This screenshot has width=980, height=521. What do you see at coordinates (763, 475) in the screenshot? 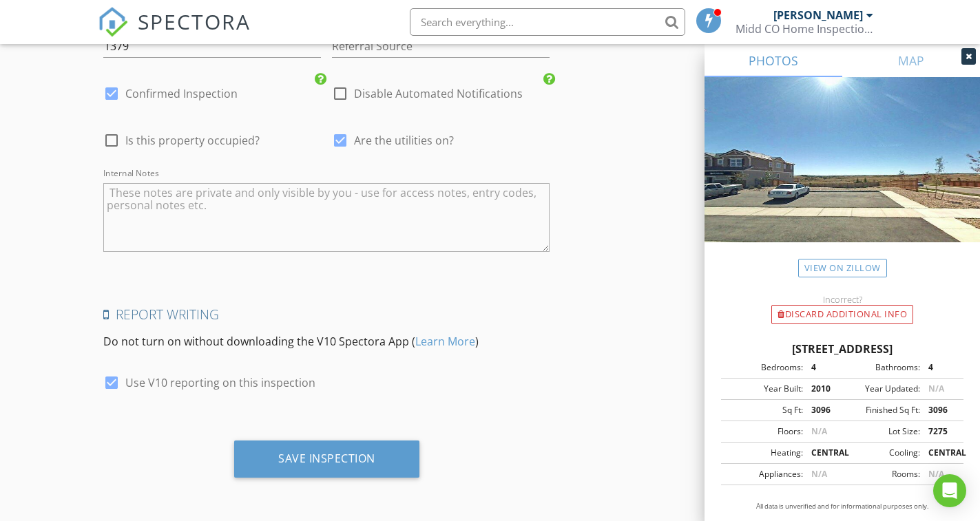
I see `div: Appliances:` at bounding box center [763, 475].